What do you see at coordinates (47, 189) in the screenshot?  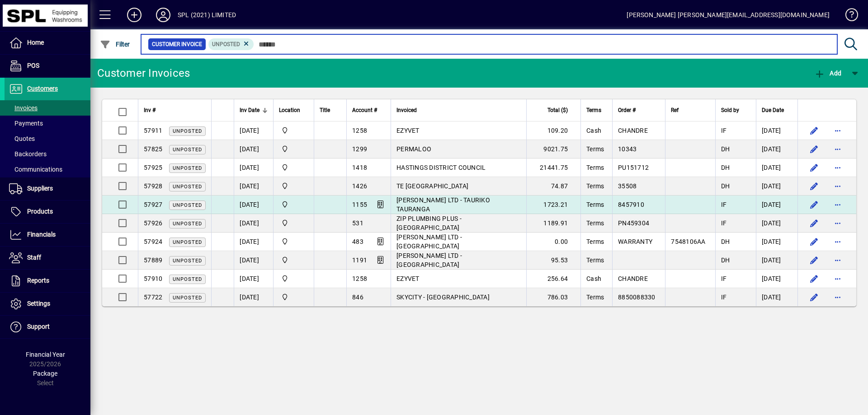 I see `a: Suppliers` at bounding box center [47, 189].